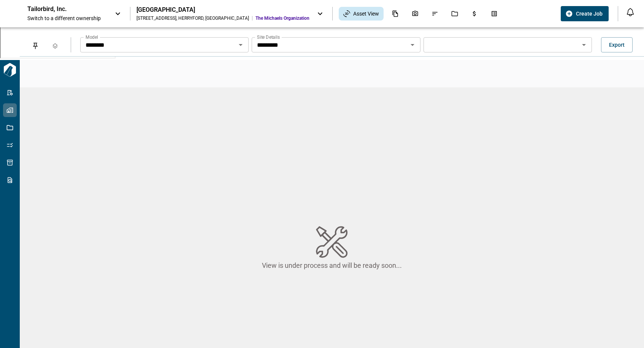 The image size is (644, 348). What do you see at coordinates (366, 14) in the screenshot?
I see `span: Asset View` at bounding box center [366, 14].